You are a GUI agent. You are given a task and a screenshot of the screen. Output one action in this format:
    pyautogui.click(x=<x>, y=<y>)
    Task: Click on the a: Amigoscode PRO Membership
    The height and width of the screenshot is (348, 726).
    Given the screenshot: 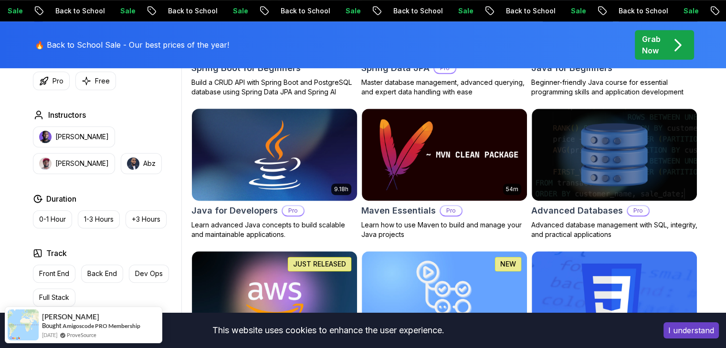 What is the action you would take?
    pyautogui.click(x=101, y=326)
    